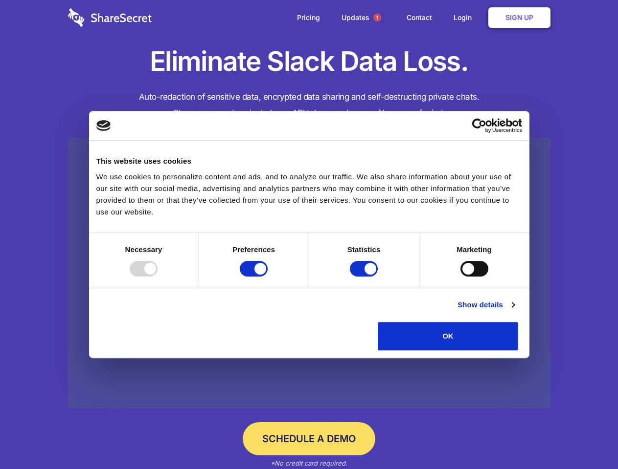  Describe the element at coordinates (486, 305) in the screenshot. I see `a: Show details` at that location.